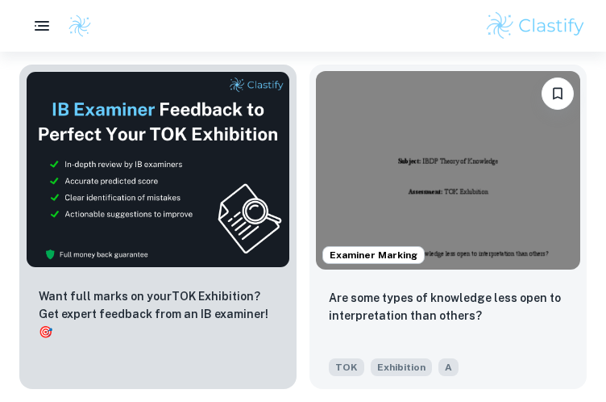 This screenshot has height=402, width=606. What do you see at coordinates (448, 227) in the screenshot?
I see `a: Examiner MarkingPlease log in to bookmark exemplarsAre some types of knowledge less open to inter...` at bounding box center [448, 227].